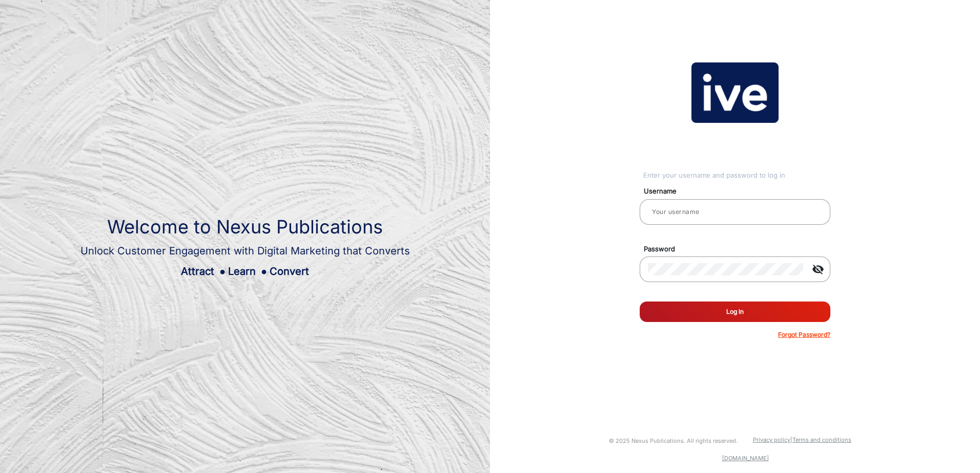 The image size is (980, 473). What do you see at coordinates (735, 312) in the screenshot?
I see `button: Log In` at bounding box center [735, 312].